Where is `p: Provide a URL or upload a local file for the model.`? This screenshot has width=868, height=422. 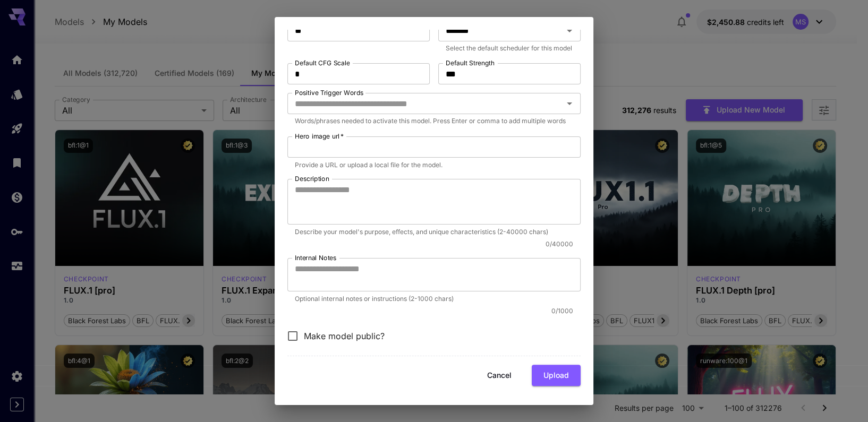
p: Provide a URL or upload a local file for the model. is located at coordinates (434, 165).